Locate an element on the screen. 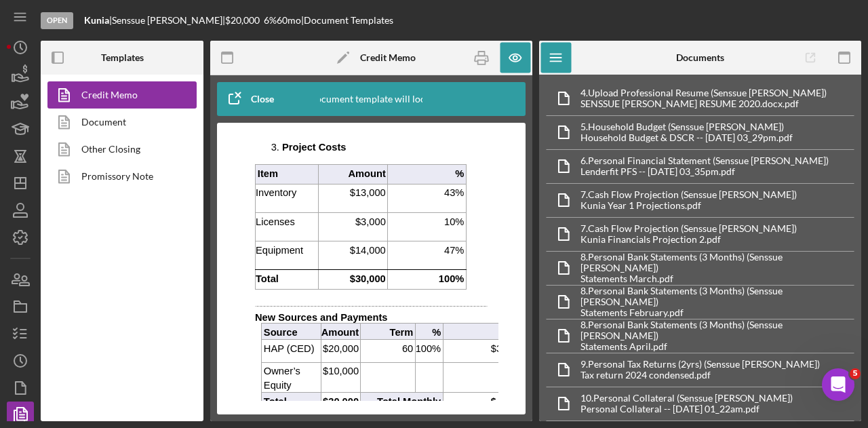  span: Total is located at coordinates (23, 143).